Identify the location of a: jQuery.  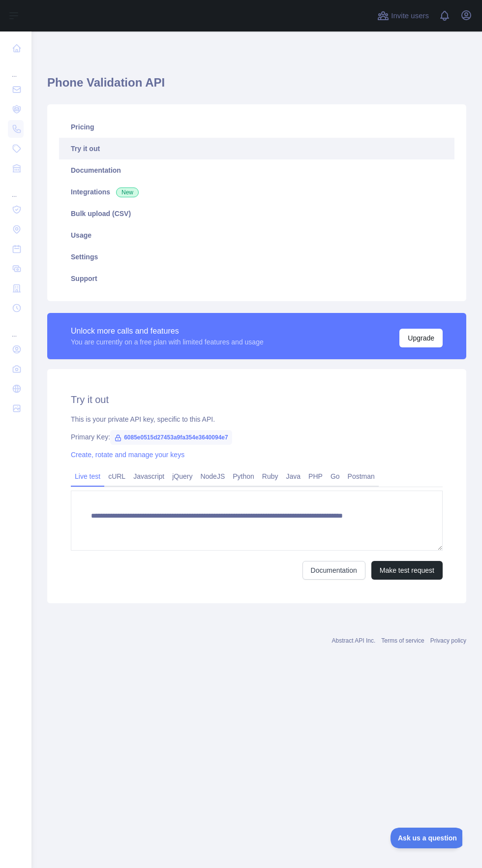
(182, 477).